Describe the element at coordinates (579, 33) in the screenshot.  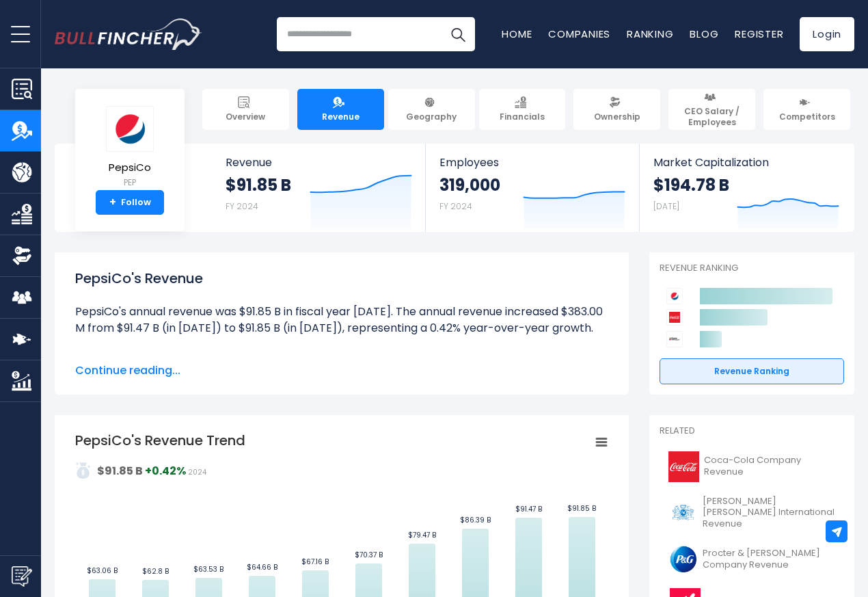
I see `a: Companies` at that location.